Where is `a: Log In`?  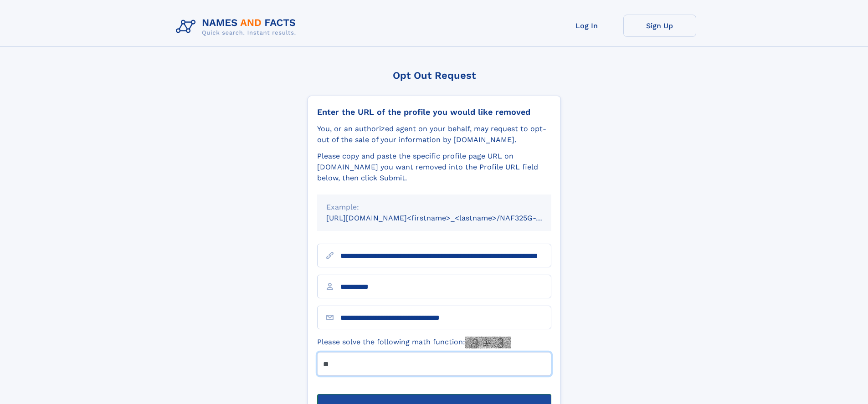
a: Log In is located at coordinates (587, 26).